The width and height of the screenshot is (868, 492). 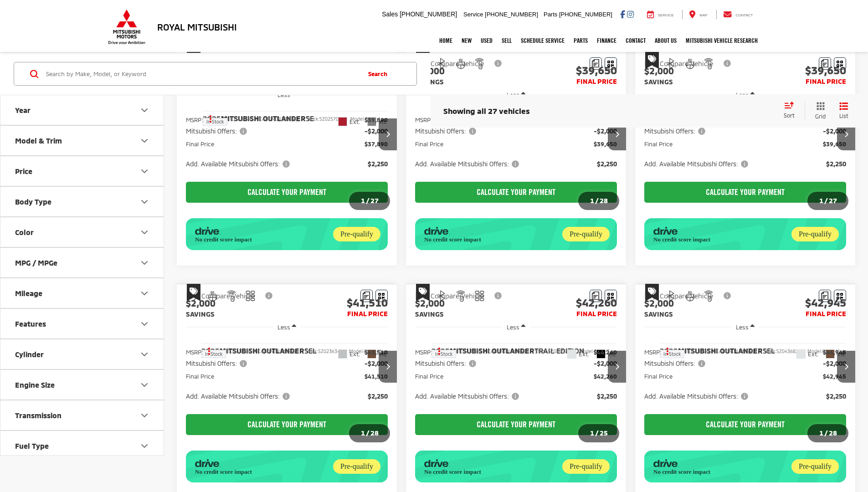 What do you see at coordinates (789, 115) in the screenshot?
I see `span: Sort` at bounding box center [789, 115].